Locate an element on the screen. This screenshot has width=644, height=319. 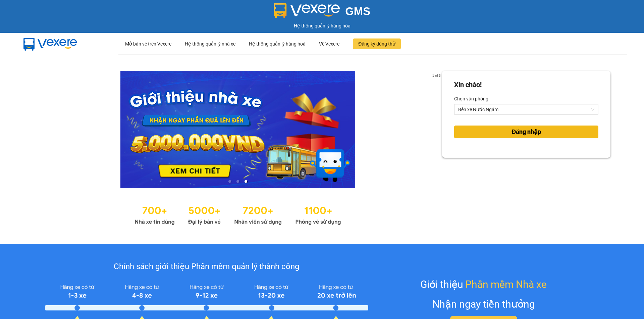
button: Đăng nhập is located at coordinates (526, 132).